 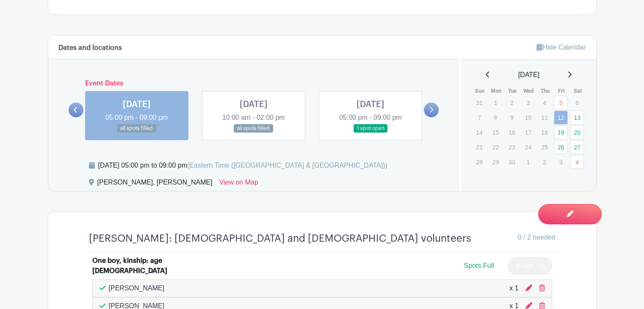 What do you see at coordinates (561, 102) in the screenshot?
I see `a: 5` at bounding box center [561, 102].